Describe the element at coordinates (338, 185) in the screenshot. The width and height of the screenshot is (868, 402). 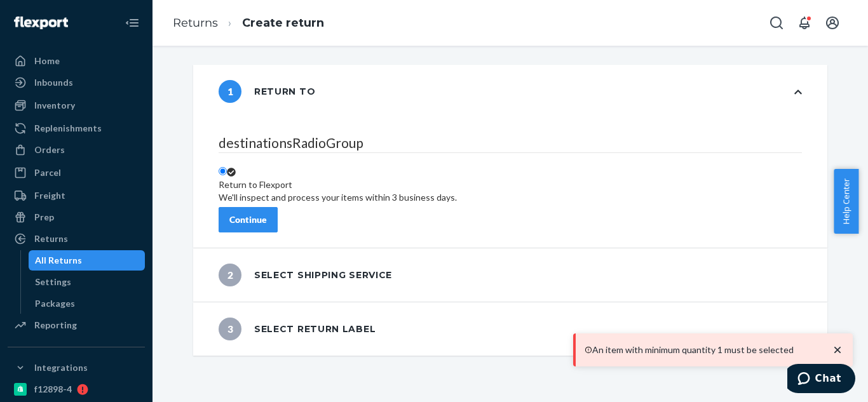
I see `div: Return to Flexport` at that location.